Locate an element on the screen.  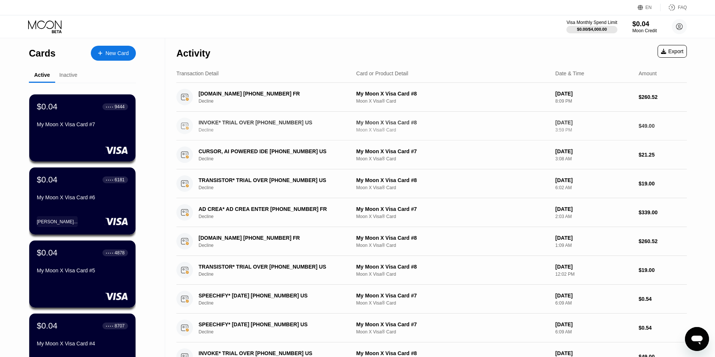
div: Transaction Detail is located at coordinates (197, 74).